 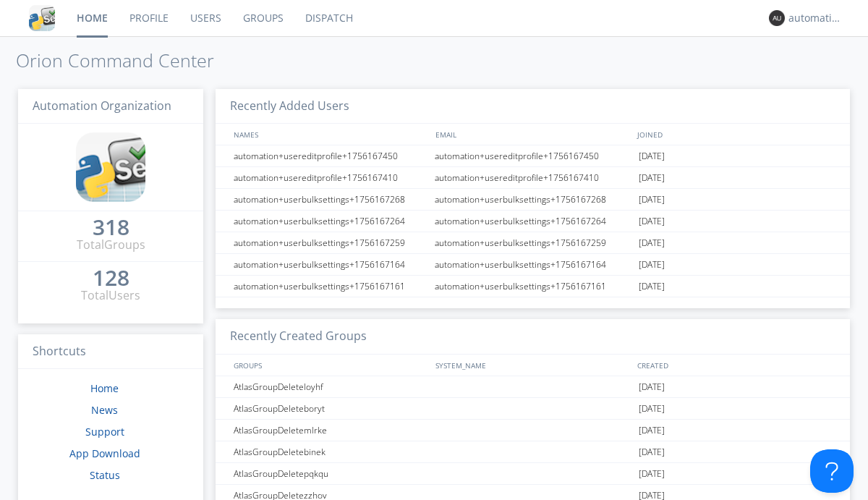 What do you see at coordinates (111, 295) in the screenshot?
I see `div: Total Users` at bounding box center [111, 295].